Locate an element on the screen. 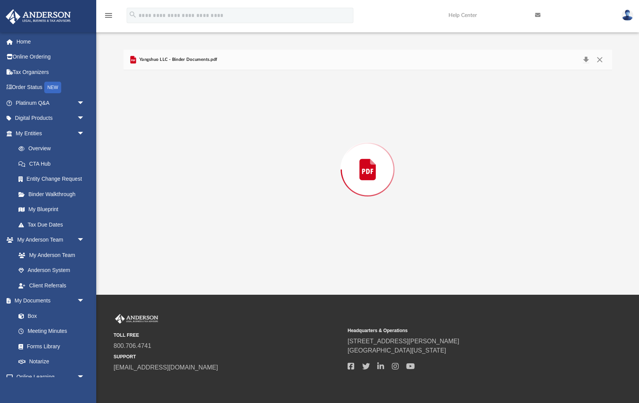 The image size is (639, 403). a: Tax Due Dates is located at coordinates (53, 224).